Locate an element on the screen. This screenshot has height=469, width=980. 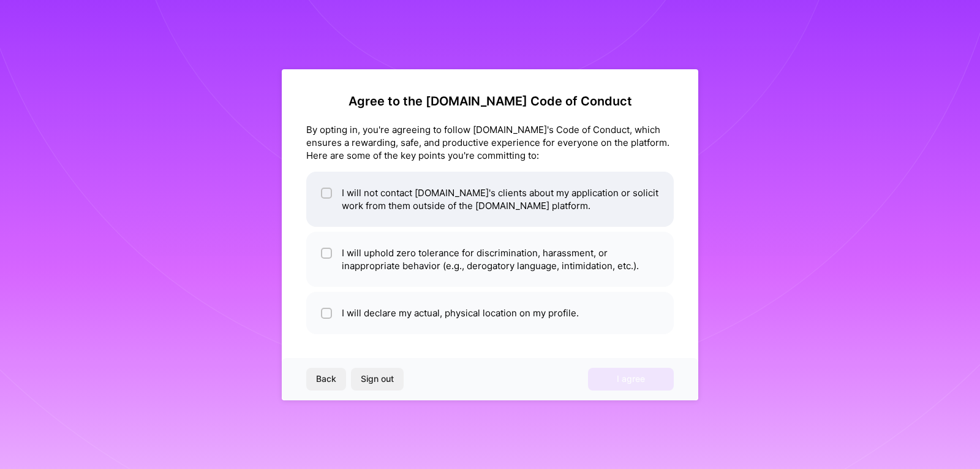
button: Back is located at coordinates (326, 378).